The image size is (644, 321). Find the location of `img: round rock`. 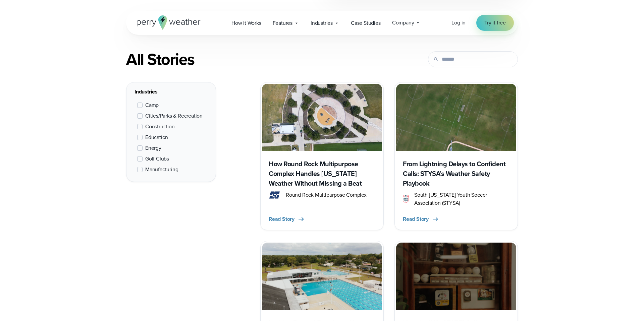

img: round rock is located at coordinates (274, 195).